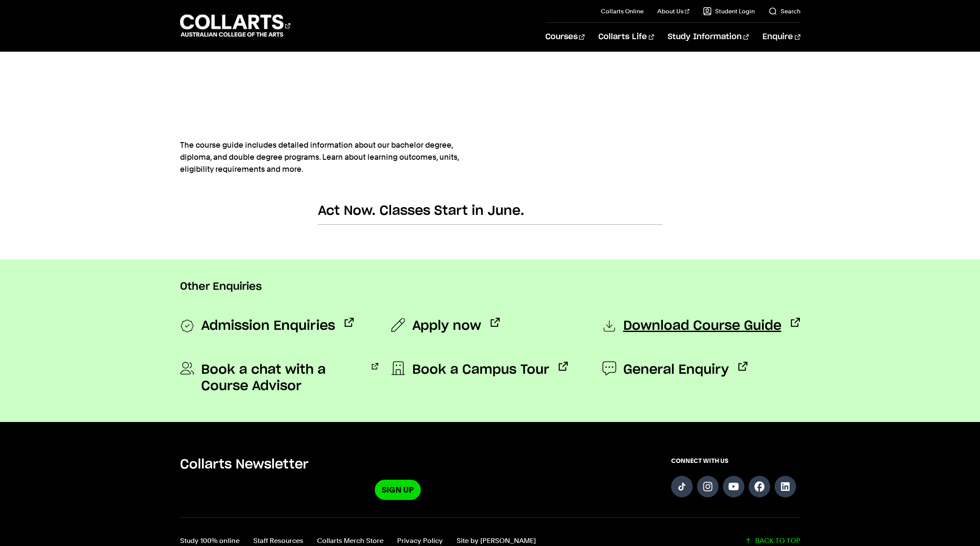 The height and width of the screenshot is (546, 980). I want to click on a: Download Course Guide, so click(700, 327).